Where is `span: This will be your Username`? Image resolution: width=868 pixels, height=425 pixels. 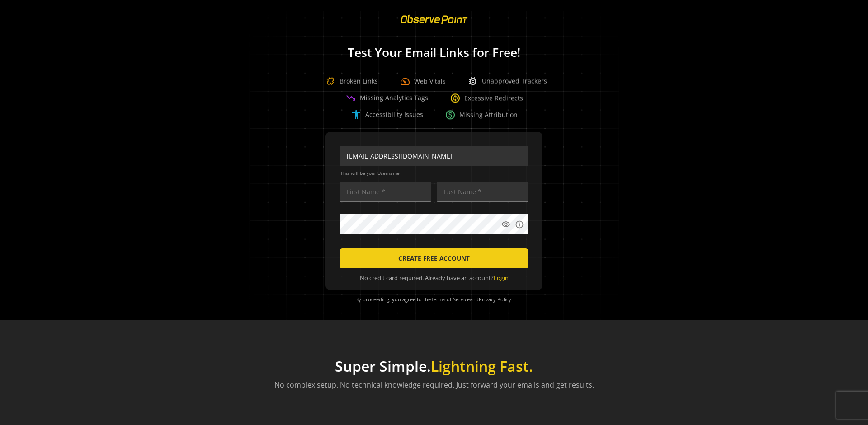 span: This will be your Username is located at coordinates (435, 173).